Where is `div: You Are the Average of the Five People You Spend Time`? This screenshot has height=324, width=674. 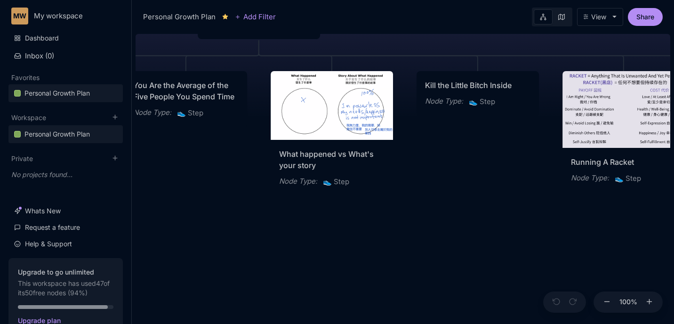
div: You Are the Average of the Five People You Spend Time is located at coordinates (186, 91).